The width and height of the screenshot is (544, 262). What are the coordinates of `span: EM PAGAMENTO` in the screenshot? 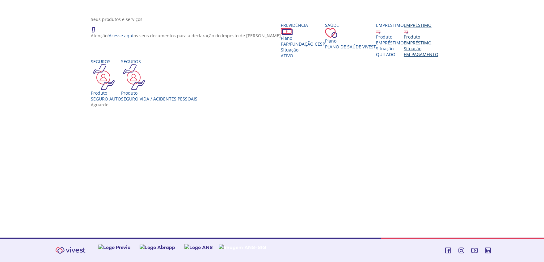 It's located at (421, 54).